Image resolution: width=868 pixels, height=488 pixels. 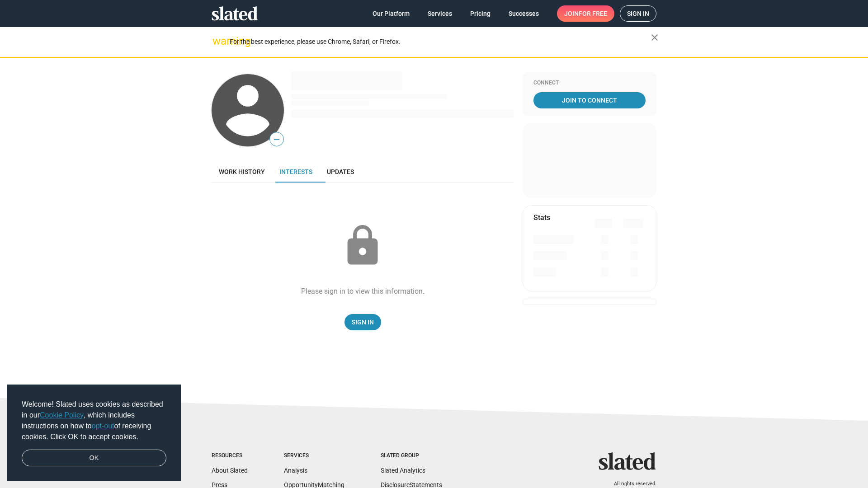 I want to click on span: Welcome! Slated uses cookies as described in our , which includes instructions on how to of recei..., so click(x=94, y=421).